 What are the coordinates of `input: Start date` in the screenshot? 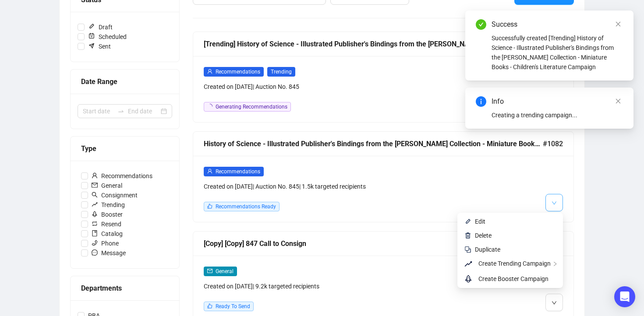 It's located at (98, 111).